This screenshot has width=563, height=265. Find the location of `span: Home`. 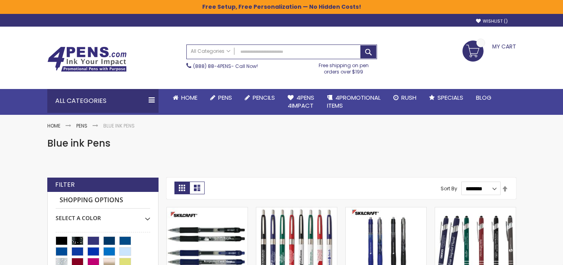

span: Home is located at coordinates (189, 97).